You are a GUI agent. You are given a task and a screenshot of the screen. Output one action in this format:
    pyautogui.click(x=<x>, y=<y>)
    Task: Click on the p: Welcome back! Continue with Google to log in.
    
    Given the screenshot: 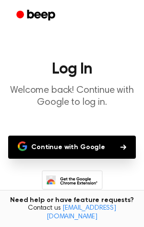 What is the action you would take?
    pyautogui.click(x=72, y=97)
    